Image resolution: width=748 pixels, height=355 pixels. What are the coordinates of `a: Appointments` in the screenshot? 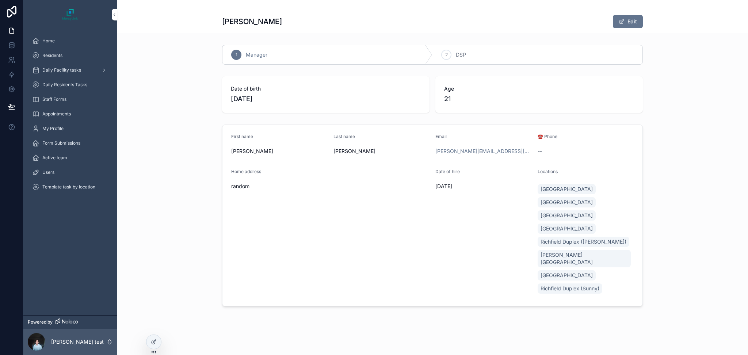 It's located at (70, 114).